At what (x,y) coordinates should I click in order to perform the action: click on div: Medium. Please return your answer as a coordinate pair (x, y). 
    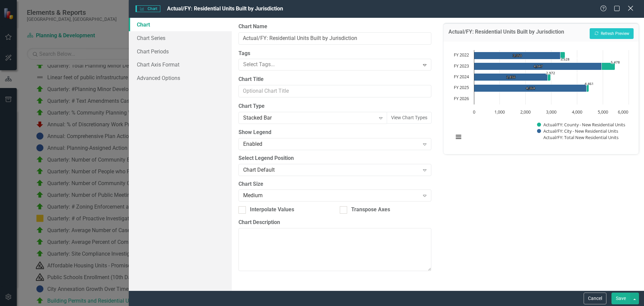
    Looking at the image, I should click on (331, 195).